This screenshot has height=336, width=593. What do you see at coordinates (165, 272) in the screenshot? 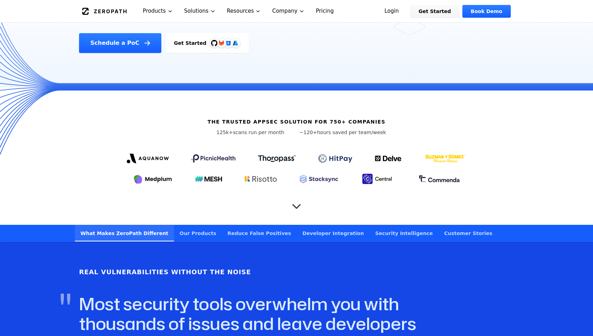
I see `h6: Real Vulnerabilities Without the Noise` at bounding box center [165, 272].